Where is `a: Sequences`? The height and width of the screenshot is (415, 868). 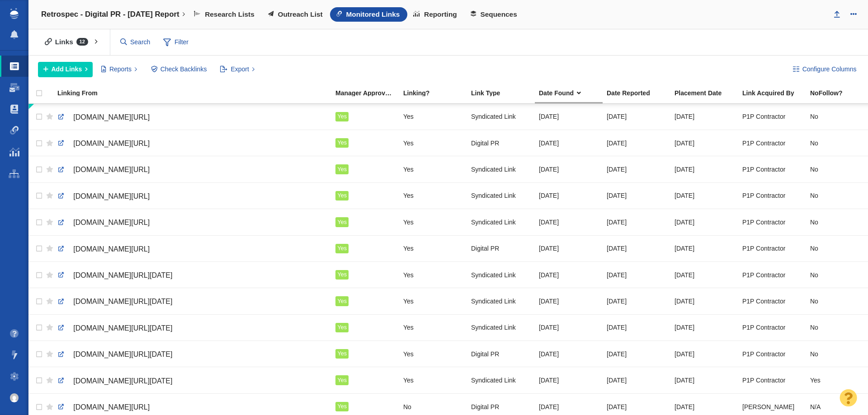
a: Sequences is located at coordinates (495, 14).